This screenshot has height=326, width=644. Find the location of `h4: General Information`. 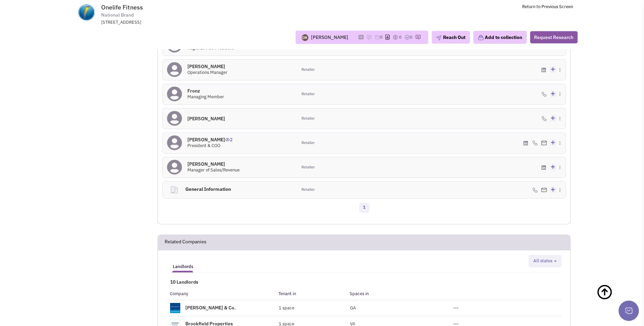

h4: General Information is located at coordinates (234, 189).